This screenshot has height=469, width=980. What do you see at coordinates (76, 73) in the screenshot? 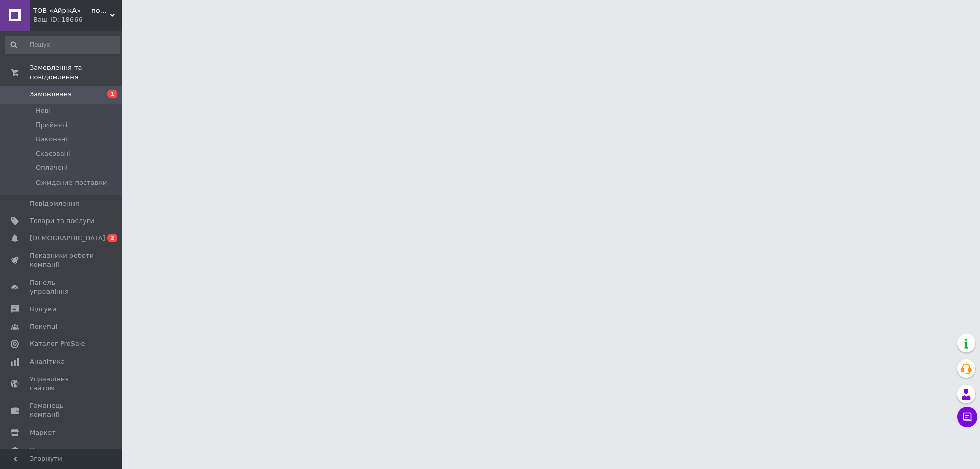
I see `span: Замовлення та повідомлення` at bounding box center [76, 73].